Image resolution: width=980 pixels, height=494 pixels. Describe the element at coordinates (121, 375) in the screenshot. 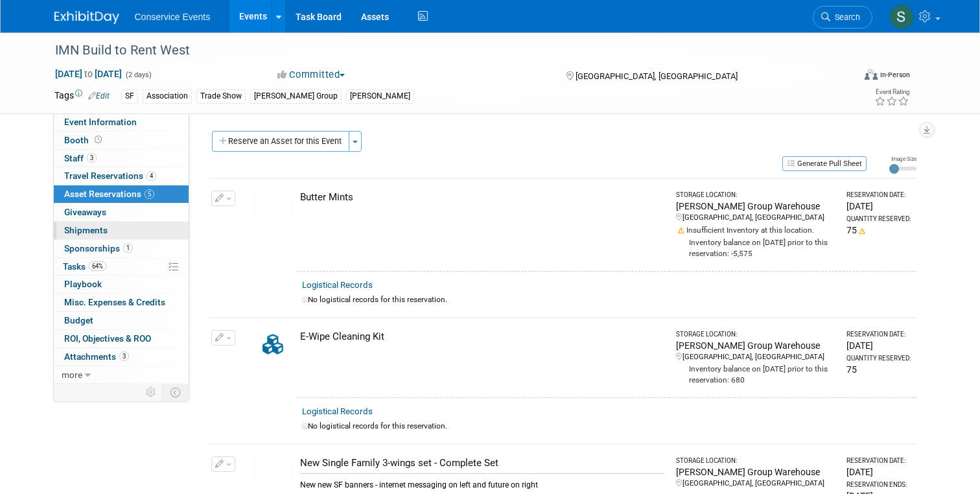

I see `a: more` at that location.